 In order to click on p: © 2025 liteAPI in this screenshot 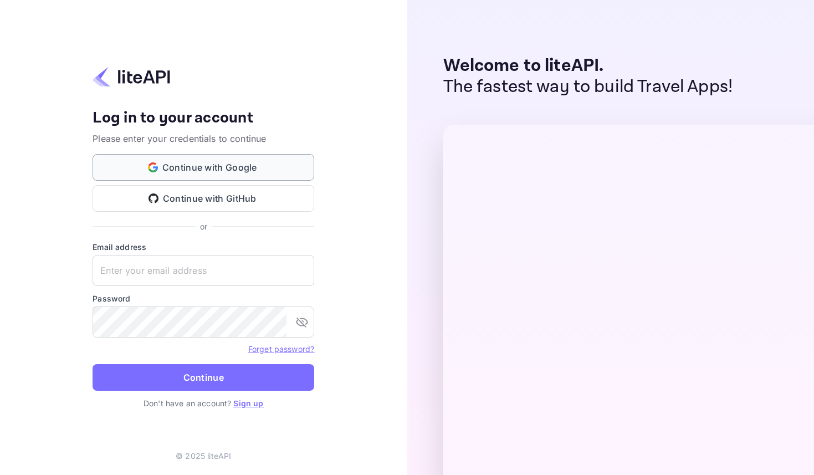, I will do `click(203, 455)`.